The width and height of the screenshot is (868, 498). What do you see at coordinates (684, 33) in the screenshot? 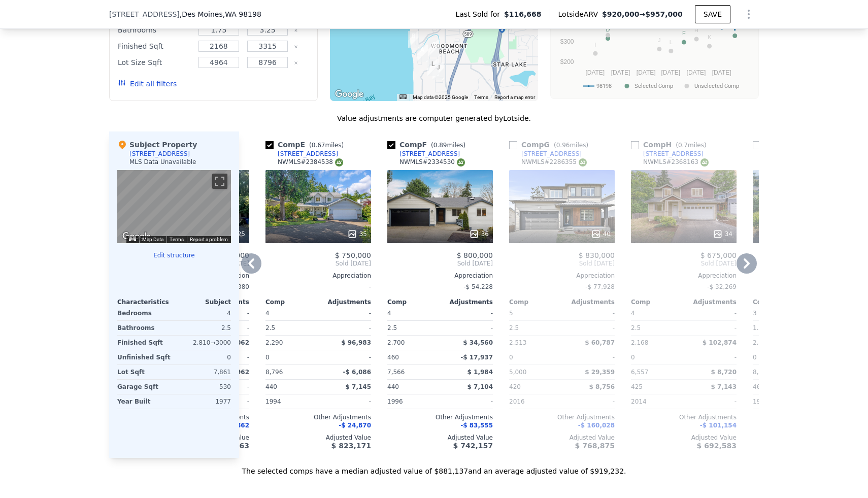
I see `text: F` at bounding box center [684, 33].